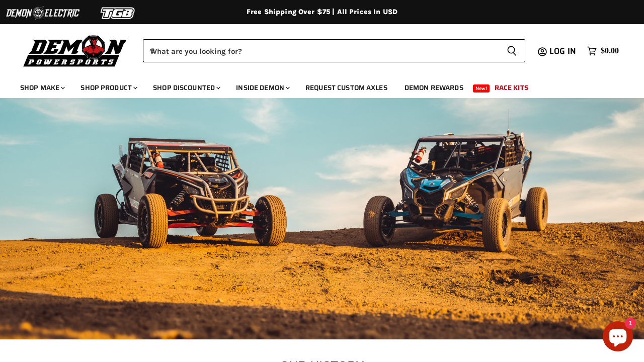 The height and width of the screenshot is (362, 644). Describe the element at coordinates (118, 13) in the screenshot. I see `img: TGB Logo 2` at that location.